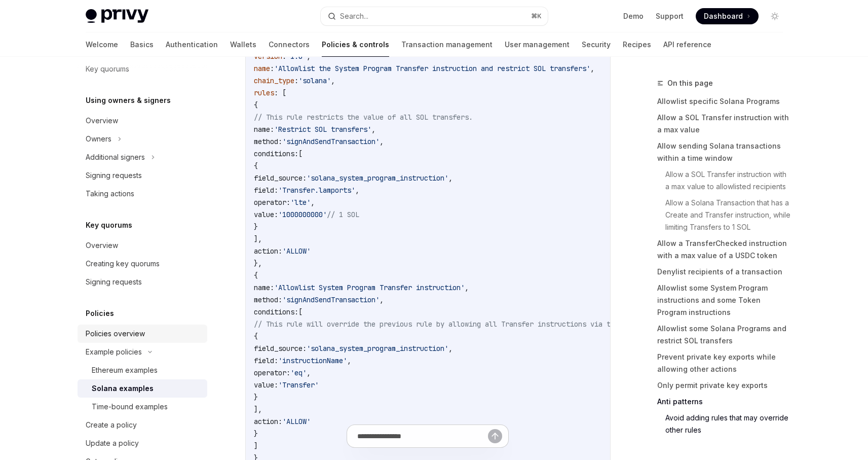  Describe the element at coordinates (117, 16) in the screenshot. I see `img: light logo` at that location.